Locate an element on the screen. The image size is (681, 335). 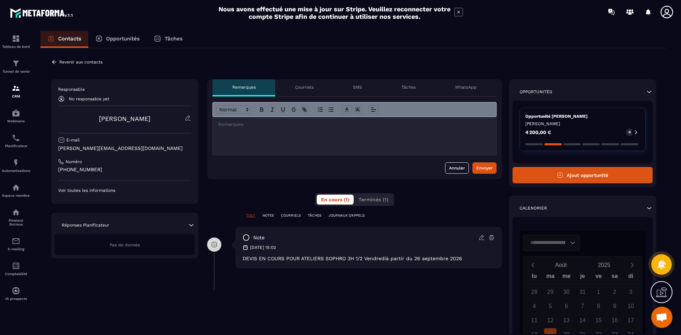
a: Tâches is located at coordinates (168, 39).